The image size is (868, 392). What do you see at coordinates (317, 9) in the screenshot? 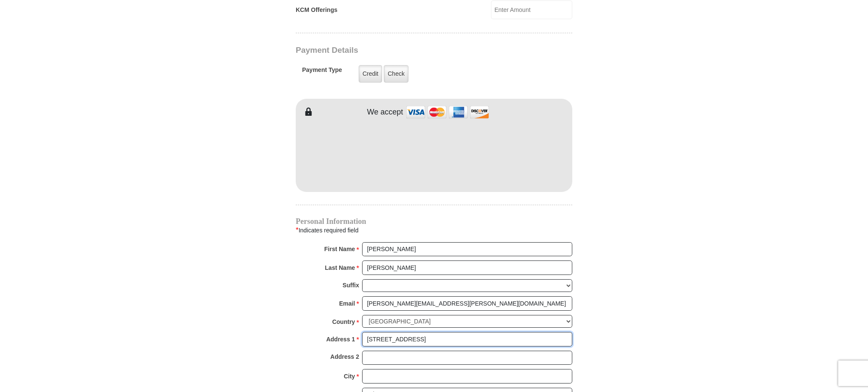
I see `label: KCM Offerings` at bounding box center [317, 9].